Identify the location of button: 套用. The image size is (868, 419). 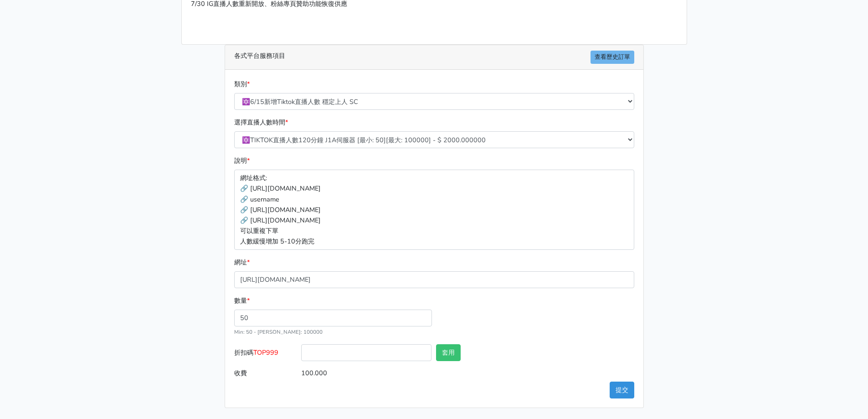
(448, 352).